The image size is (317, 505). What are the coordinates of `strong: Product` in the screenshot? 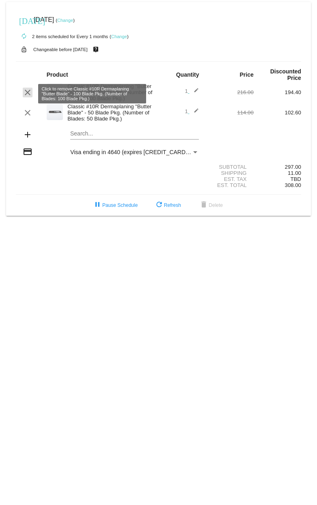 It's located at (57, 75).